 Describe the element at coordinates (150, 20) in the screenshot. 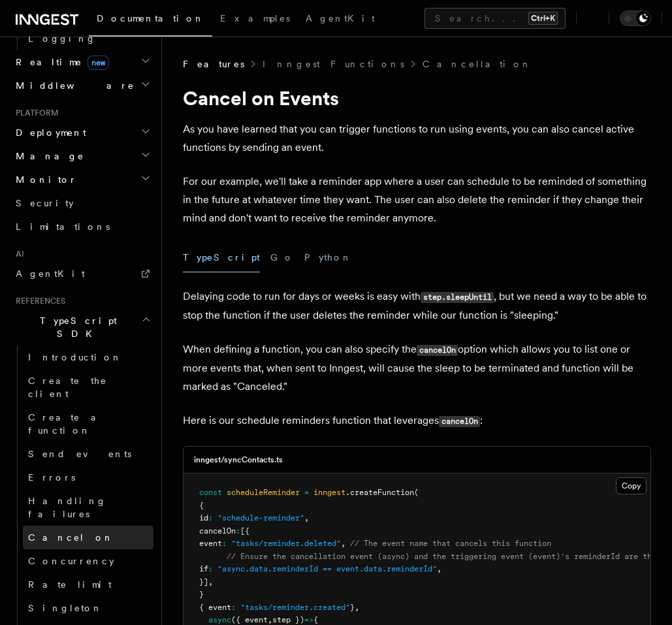

I see `a: Documentation` at that location.